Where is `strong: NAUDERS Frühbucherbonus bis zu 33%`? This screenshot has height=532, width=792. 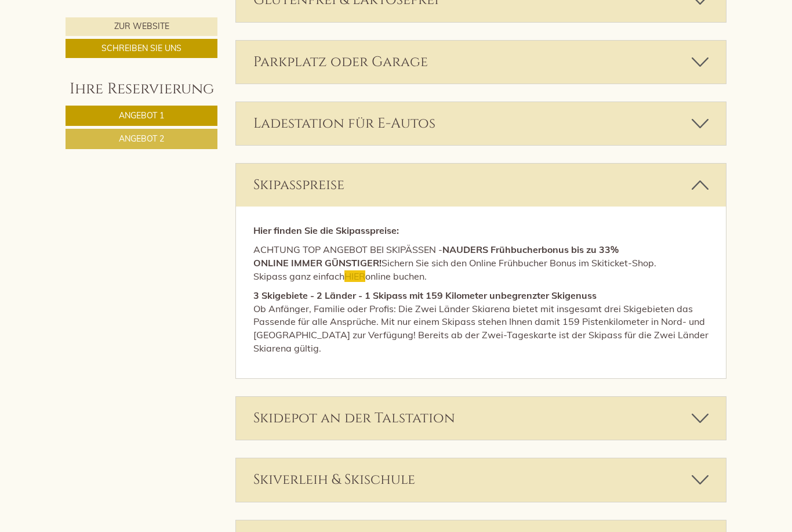
strong: NAUDERS Frühbucherbonus bis zu 33% is located at coordinates (530, 249).